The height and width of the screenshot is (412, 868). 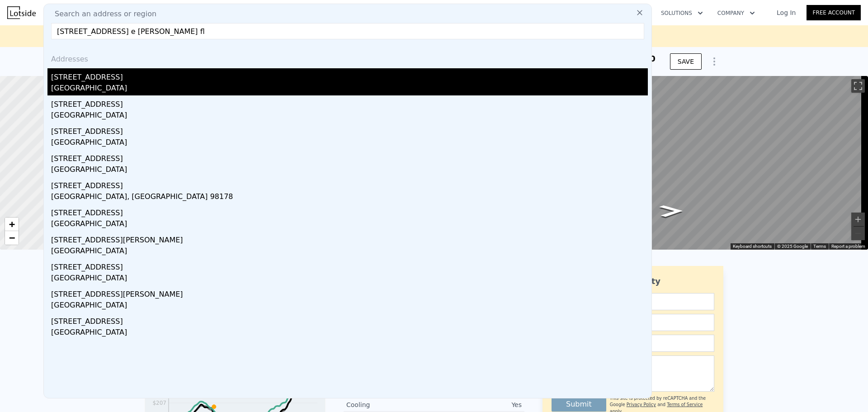 I want to click on a: Report a problem, so click(x=848, y=246).